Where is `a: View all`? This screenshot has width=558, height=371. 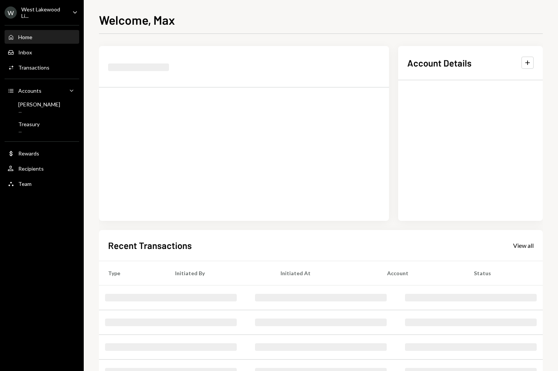 a: View all is located at coordinates (523, 245).